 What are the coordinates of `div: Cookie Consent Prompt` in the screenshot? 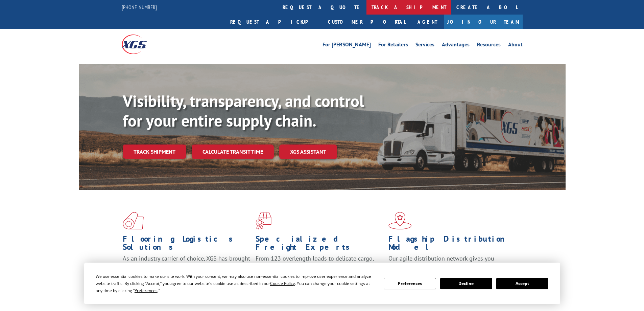 It's located at (322, 283).